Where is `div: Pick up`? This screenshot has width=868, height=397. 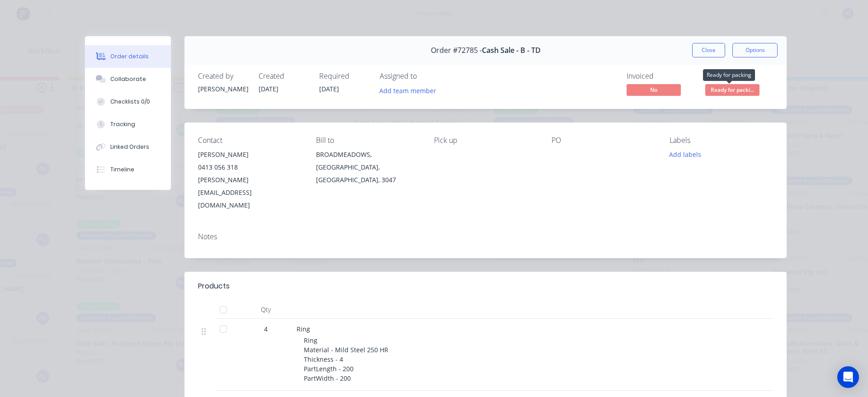 div: Pick up is located at coordinates (486, 140).